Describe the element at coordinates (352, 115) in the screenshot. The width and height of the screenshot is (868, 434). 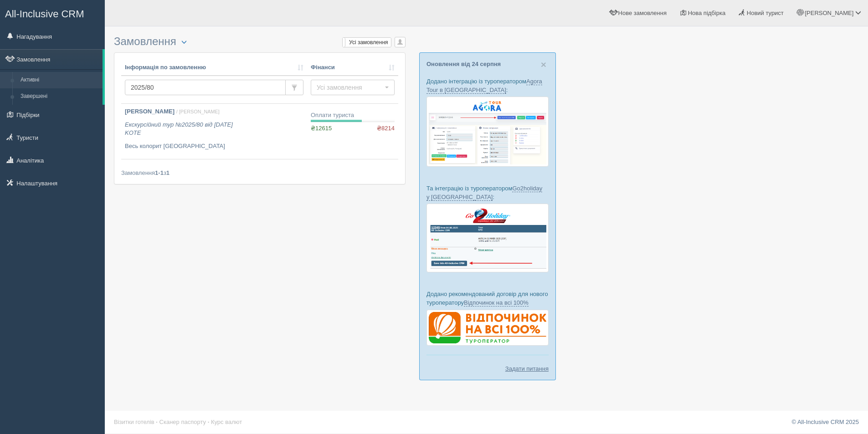
I see `div: Оплати туриста` at that location.